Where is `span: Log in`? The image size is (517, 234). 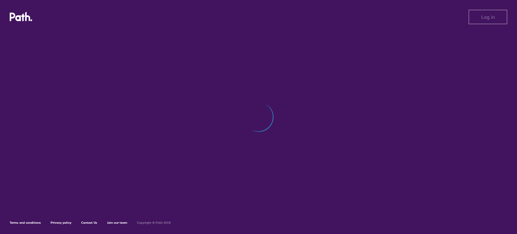 span: Log in is located at coordinates (488, 17).